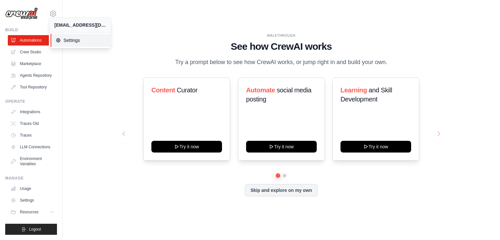 The width and height of the screenshot is (500, 240). I want to click on div: Operate, so click(31, 102).